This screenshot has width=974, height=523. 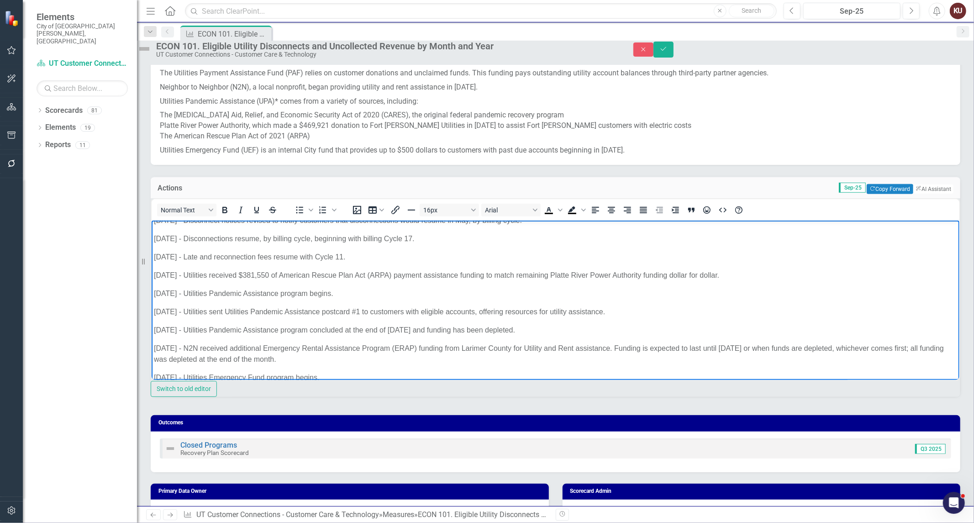 I want to click on a: Elements, so click(x=60, y=127).